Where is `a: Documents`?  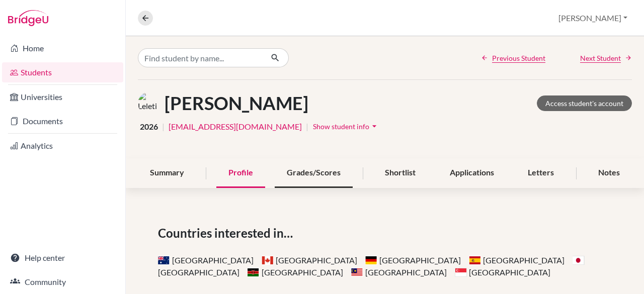
a: Documents is located at coordinates (62, 121).